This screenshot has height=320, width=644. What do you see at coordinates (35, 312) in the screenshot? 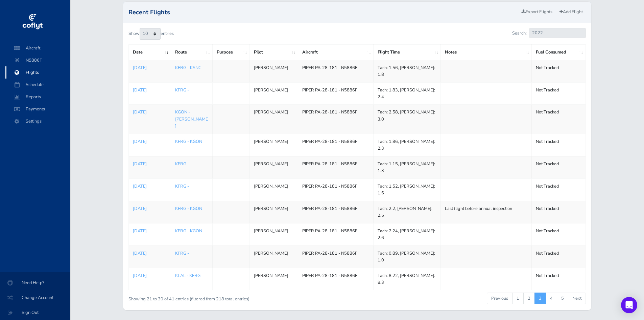
I see `span: Sign Out` at bounding box center [35, 312].